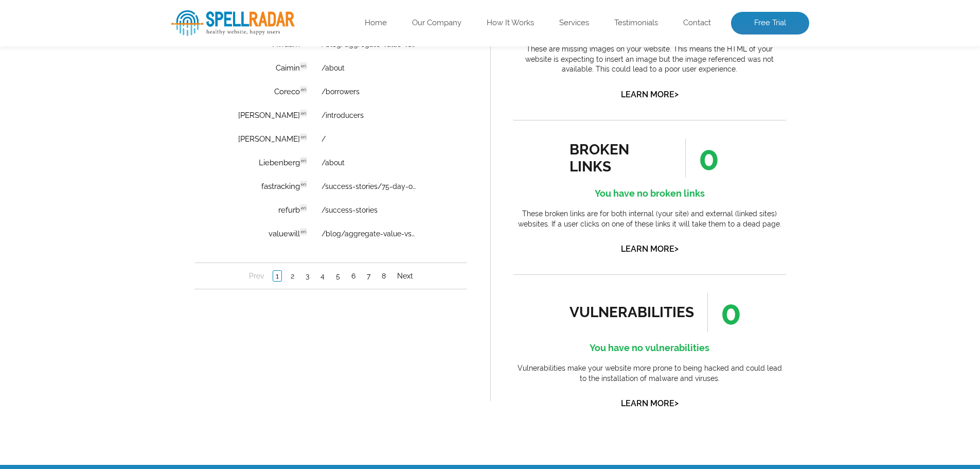 The width and height of the screenshot is (980, 469). I want to click on a: 2, so click(98, 293).